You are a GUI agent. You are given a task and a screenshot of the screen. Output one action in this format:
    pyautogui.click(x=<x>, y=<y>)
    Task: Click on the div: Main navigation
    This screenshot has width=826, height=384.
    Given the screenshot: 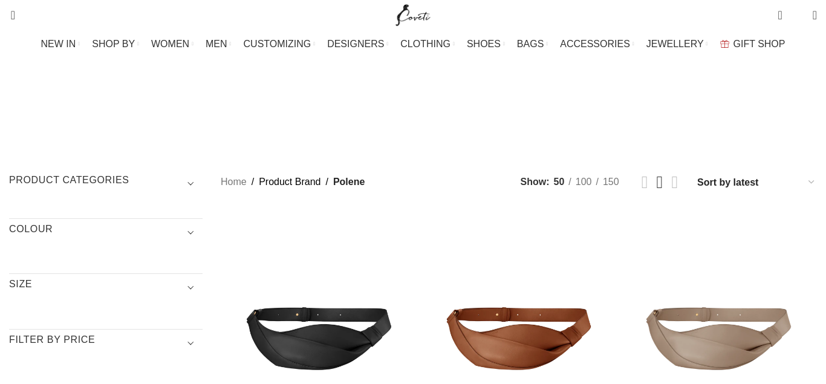 What is the action you would take?
    pyautogui.click(x=413, y=44)
    